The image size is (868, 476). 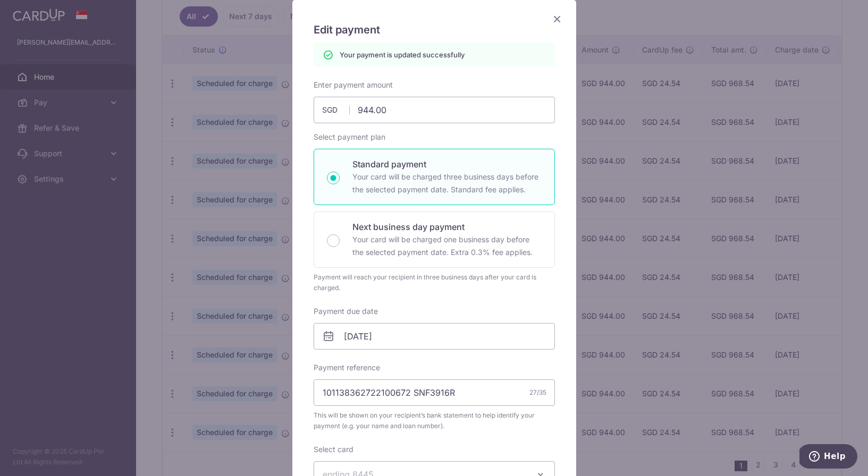 What do you see at coordinates (434, 110) in the screenshot?
I see `input: 0.00` at bounding box center [434, 110].